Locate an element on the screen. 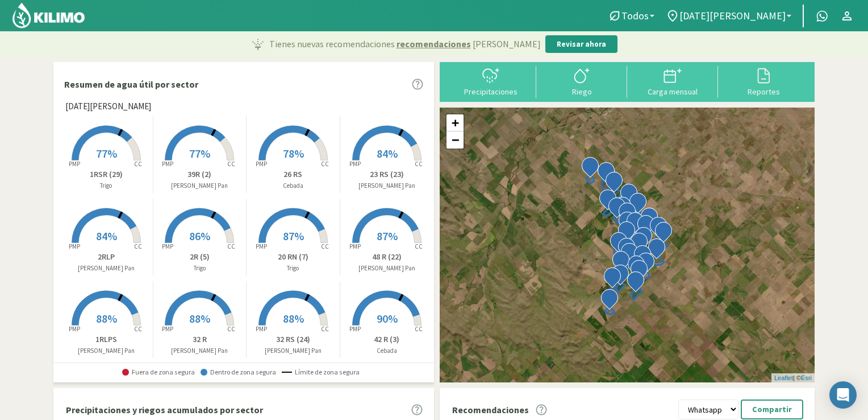 Image resolution: width=868 pixels, height=420 pixels. span: Dentro de zona segura is located at coordinates (238, 372).